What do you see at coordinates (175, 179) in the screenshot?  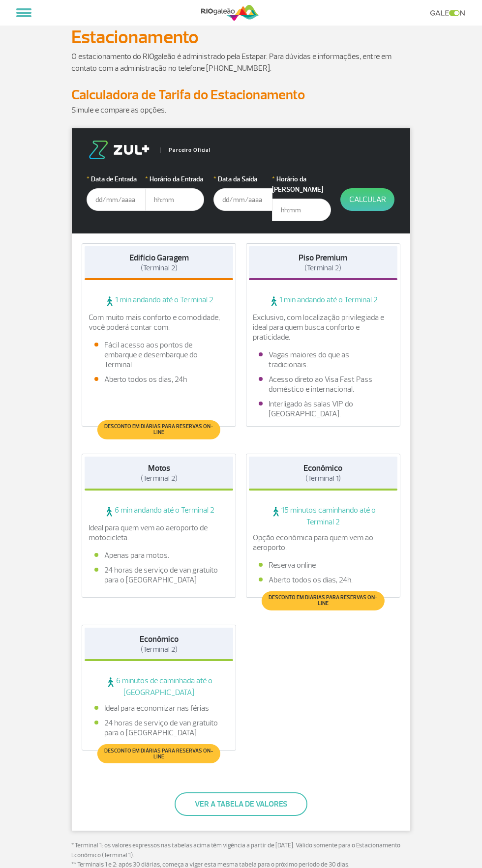 I see `label: Horário da Entrada` at bounding box center [175, 179].